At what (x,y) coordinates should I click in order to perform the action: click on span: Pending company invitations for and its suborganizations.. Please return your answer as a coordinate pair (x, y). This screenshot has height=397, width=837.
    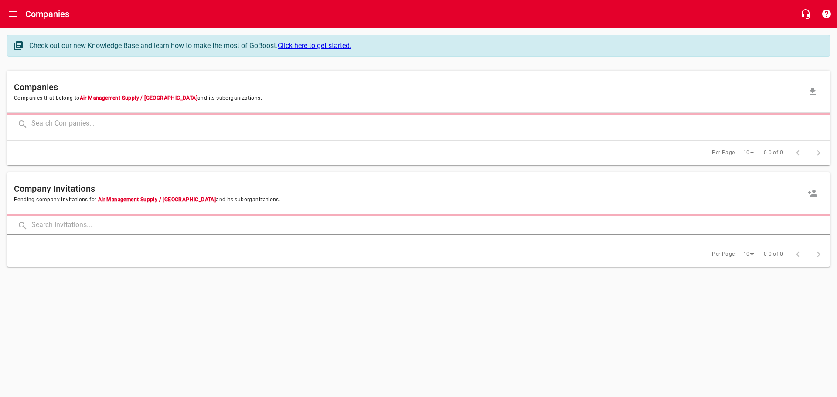
    Looking at the image, I should click on (408, 200).